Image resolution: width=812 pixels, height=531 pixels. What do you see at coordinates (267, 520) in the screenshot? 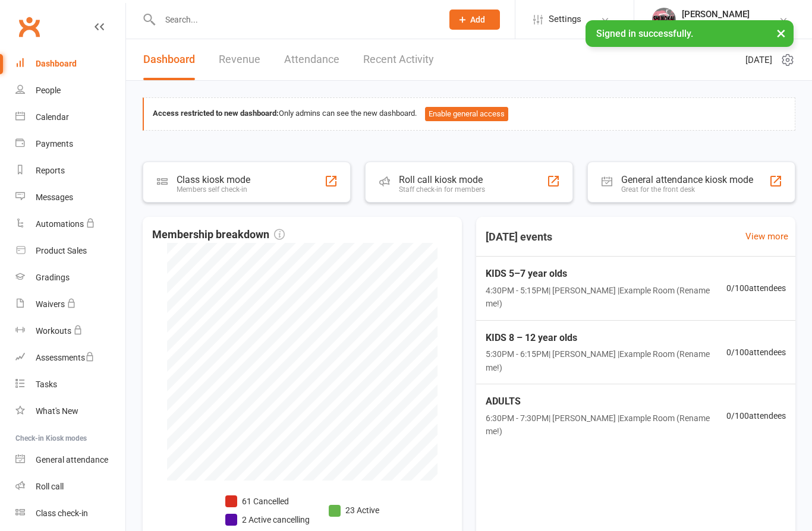
I see `li: 2 Active cancelling` at bounding box center [267, 520].